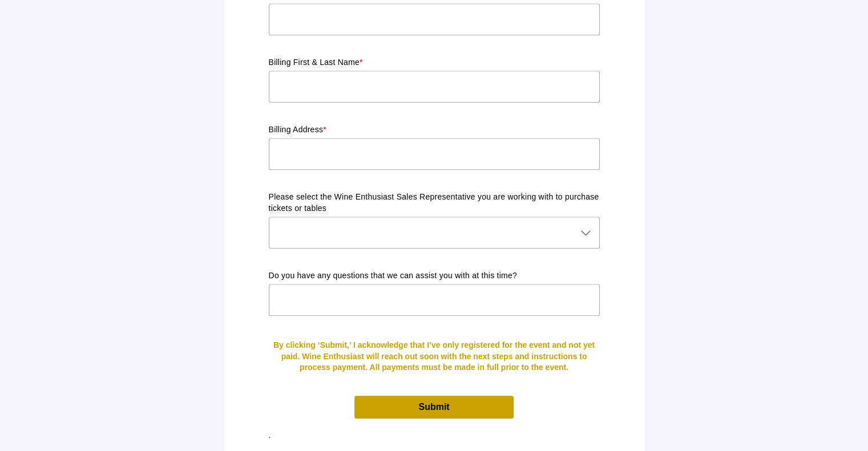 This screenshot has width=868, height=451. I want to click on span: By clicking ‘Submit,’ I acknowledge that I’ve only registered for the event and not yet paid. Win..., so click(434, 356).